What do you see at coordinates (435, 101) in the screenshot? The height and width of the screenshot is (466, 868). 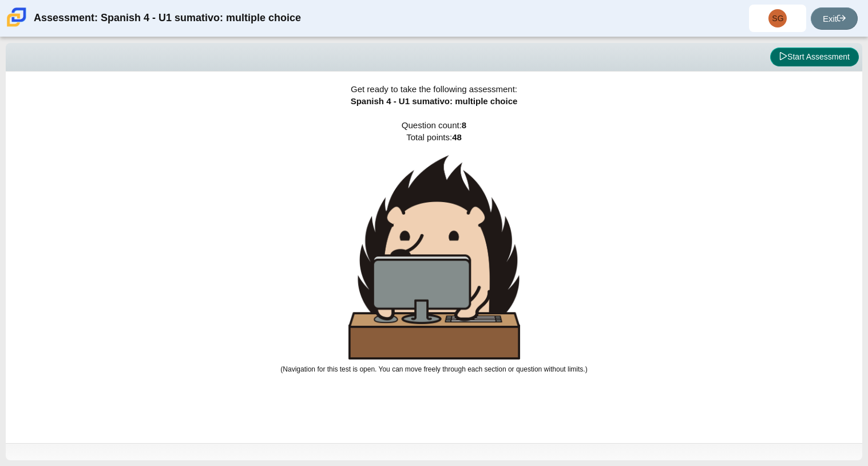 I see `span: Spanish 4 - U1 sumativo: multiple choice` at bounding box center [435, 101].